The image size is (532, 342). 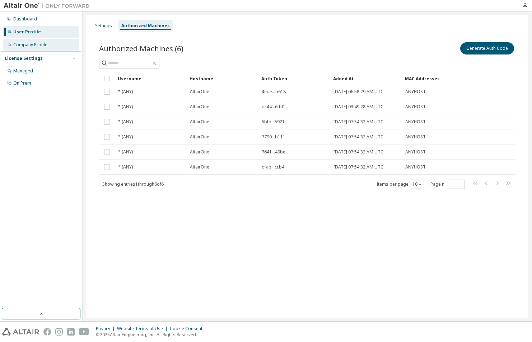 I want to click on div: Company Profile, so click(x=30, y=45).